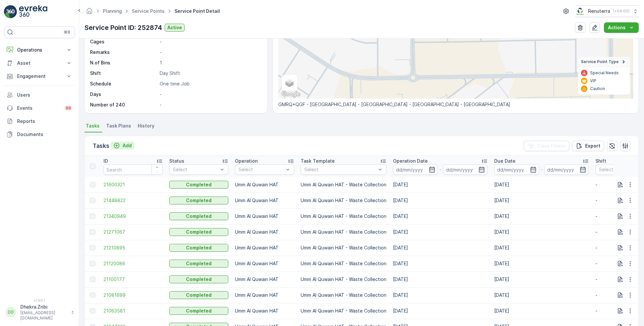  Describe the element at coordinates (598, 89) in the screenshot. I see `p: Caution` at that location.